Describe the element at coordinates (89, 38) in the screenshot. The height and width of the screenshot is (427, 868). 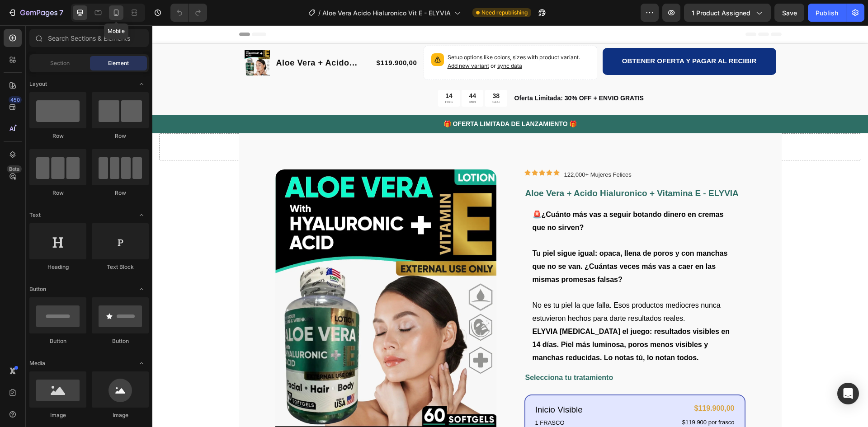
I see `input: Search Sections & Elements` at that location.